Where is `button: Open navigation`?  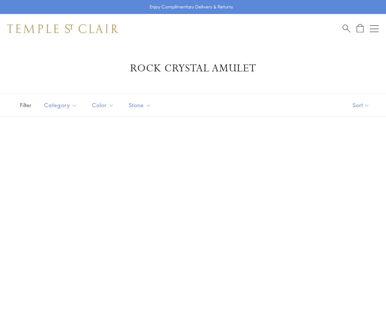
button: Open navigation is located at coordinates (374, 29).